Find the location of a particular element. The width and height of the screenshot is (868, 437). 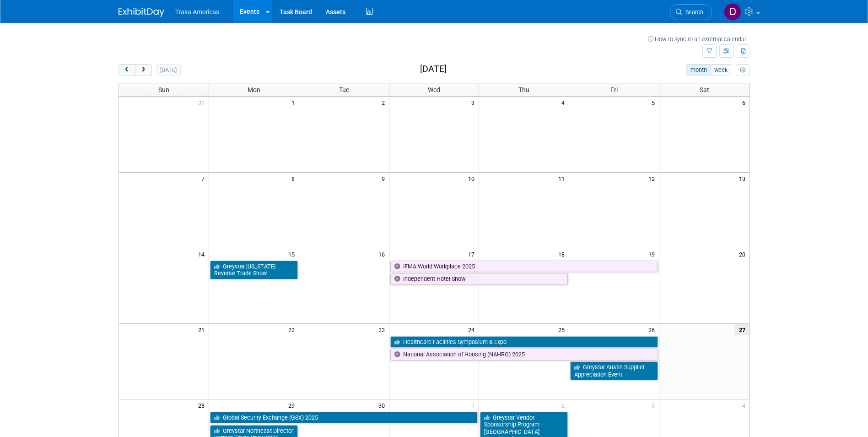

a: Greystar Austin Supplier Appreciation Event is located at coordinates (614, 370).